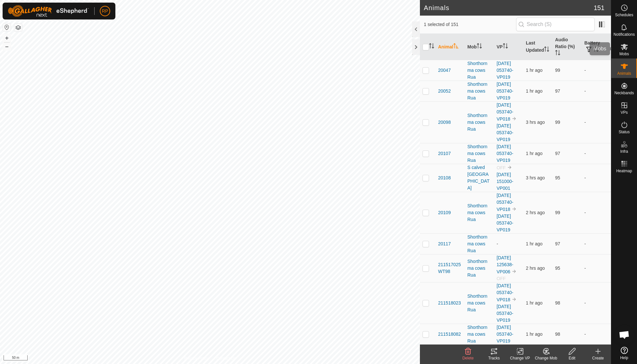 The image size is (637, 364). Describe the element at coordinates (509, 8) in the screenshot. I see `h2: Animals` at that location.